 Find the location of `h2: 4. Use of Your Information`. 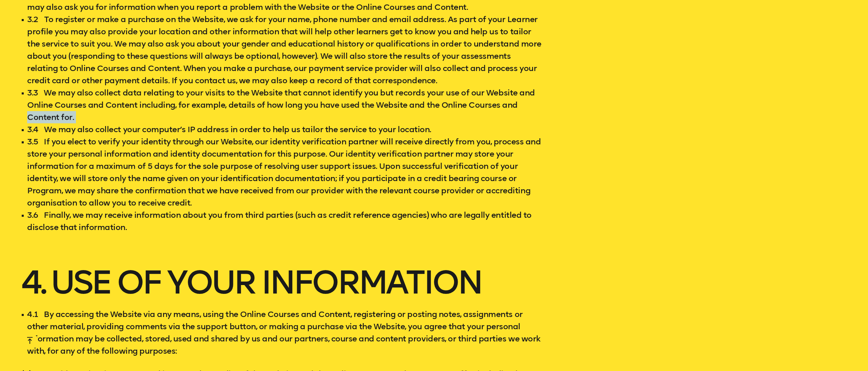

h2: 4. Use of Your Information is located at coordinates (282, 282).